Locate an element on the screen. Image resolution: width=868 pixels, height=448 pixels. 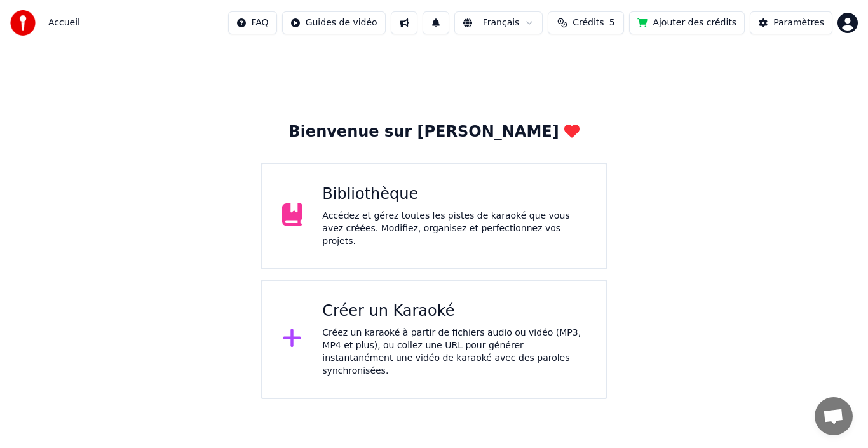
div: Créez un karaoké à partir de fichiers audio ou vidéo (MP3, MP4 et plus), ou collez une URL pour g... is located at coordinates (454, 352).